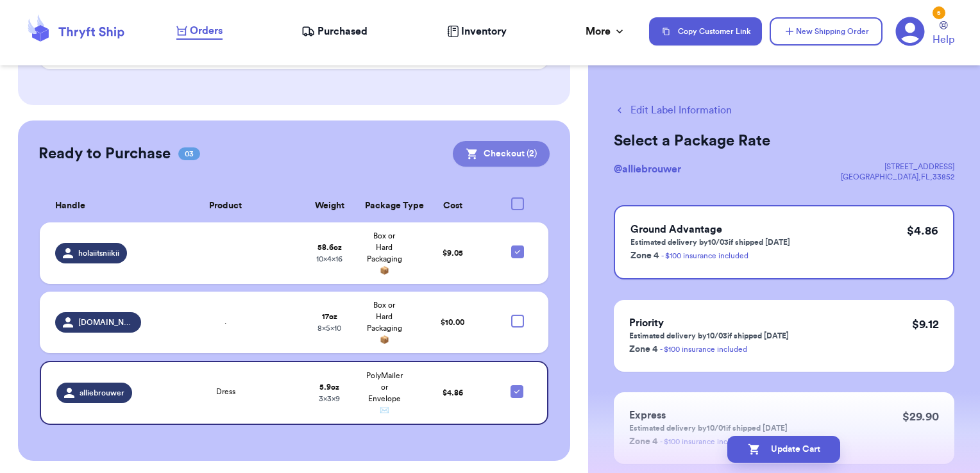  Describe the element at coordinates (334, 31) in the screenshot. I see `a: Purchased` at that location.